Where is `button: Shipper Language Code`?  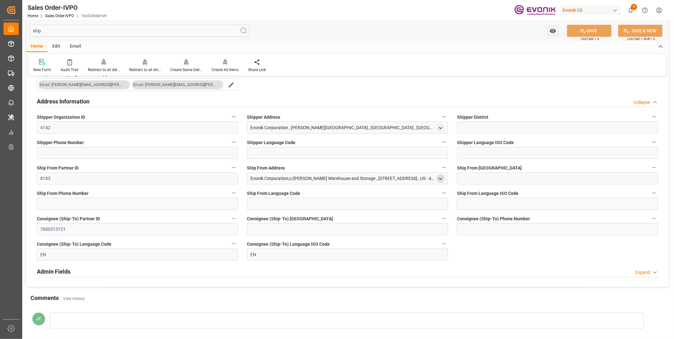
button: Shipper Language Code is located at coordinates (444, 142).